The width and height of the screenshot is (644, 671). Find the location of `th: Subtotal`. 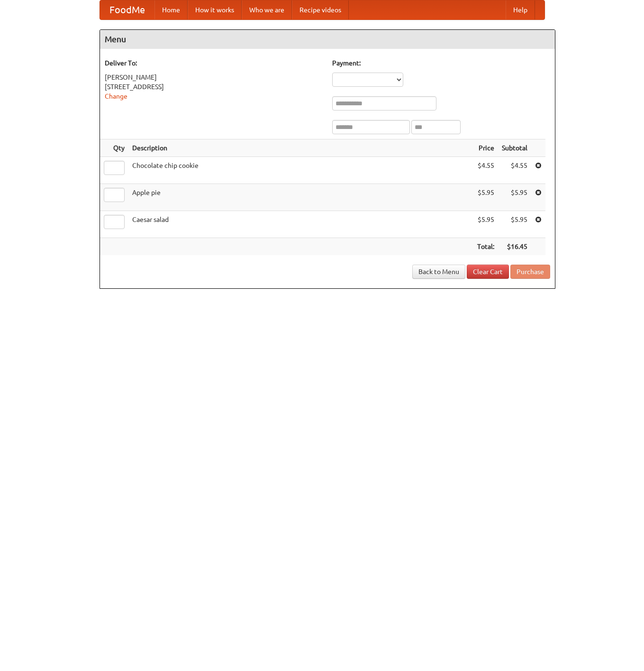

th: Subtotal is located at coordinates (515, 148).